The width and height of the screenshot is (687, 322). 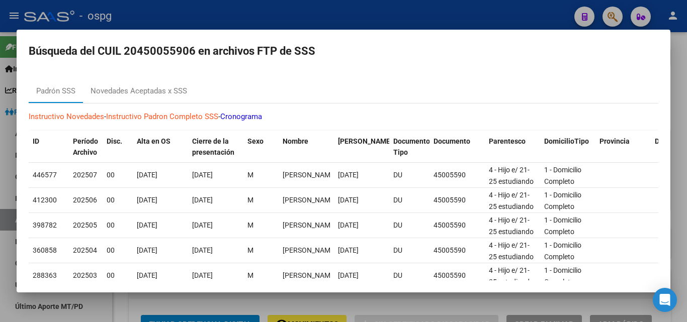 I want to click on span: 202506, so click(x=85, y=200).